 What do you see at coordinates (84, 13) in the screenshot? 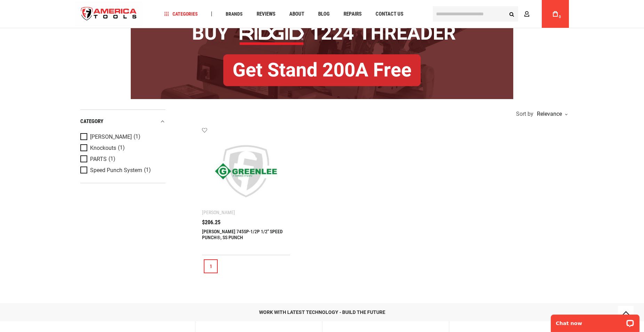
I see `button: Open LiveChat chat widget` at bounding box center [84, 13].